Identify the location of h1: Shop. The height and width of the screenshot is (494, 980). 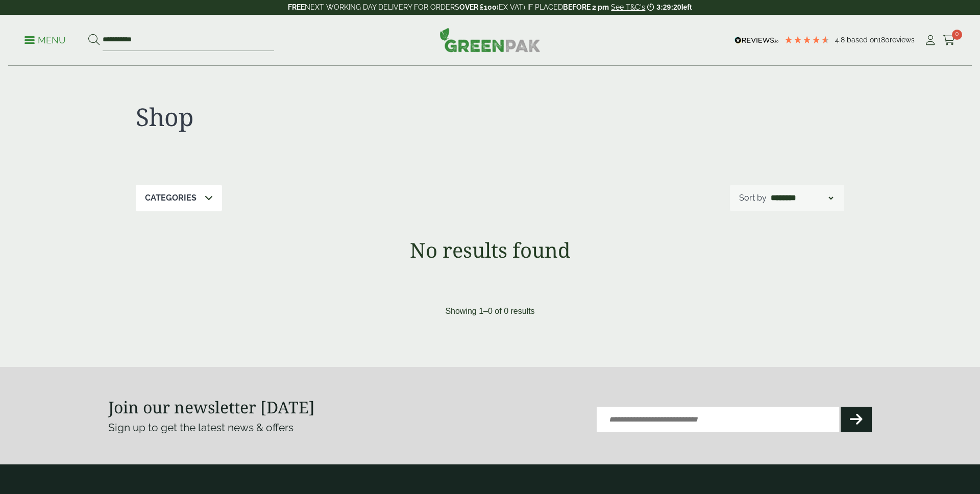
(313, 117).